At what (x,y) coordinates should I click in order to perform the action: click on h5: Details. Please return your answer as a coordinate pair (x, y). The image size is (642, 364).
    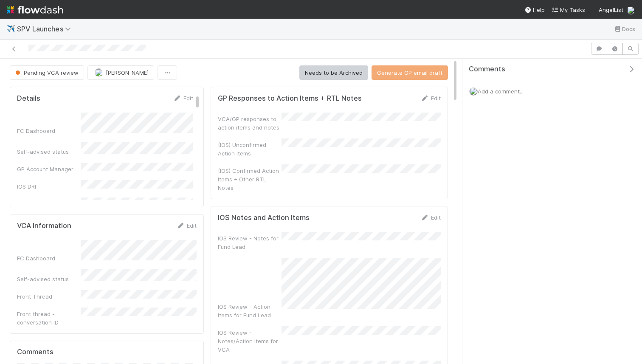
    Looking at the image, I should click on (29, 98).